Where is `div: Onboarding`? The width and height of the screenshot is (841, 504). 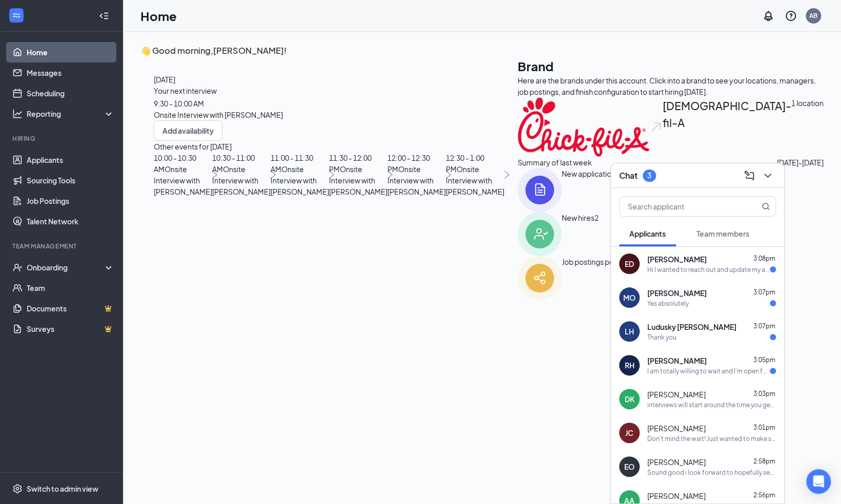
div: Onboarding is located at coordinates (66, 267).